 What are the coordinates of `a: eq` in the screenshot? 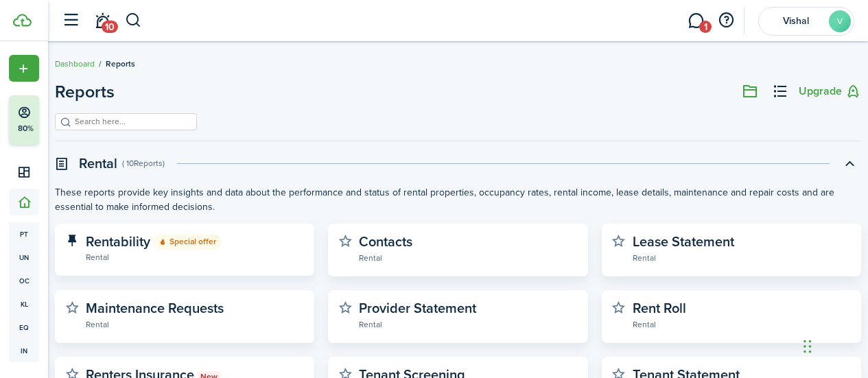 It's located at (24, 327).